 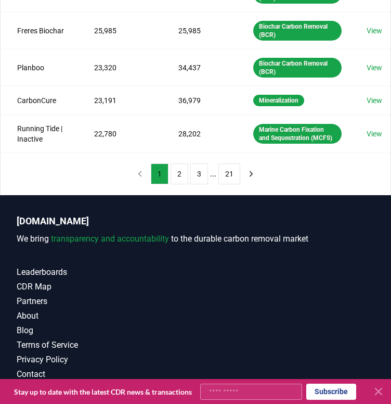 What do you see at coordinates (160, 174) in the screenshot?
I see `button: 1` at bounding box center [160, 174].